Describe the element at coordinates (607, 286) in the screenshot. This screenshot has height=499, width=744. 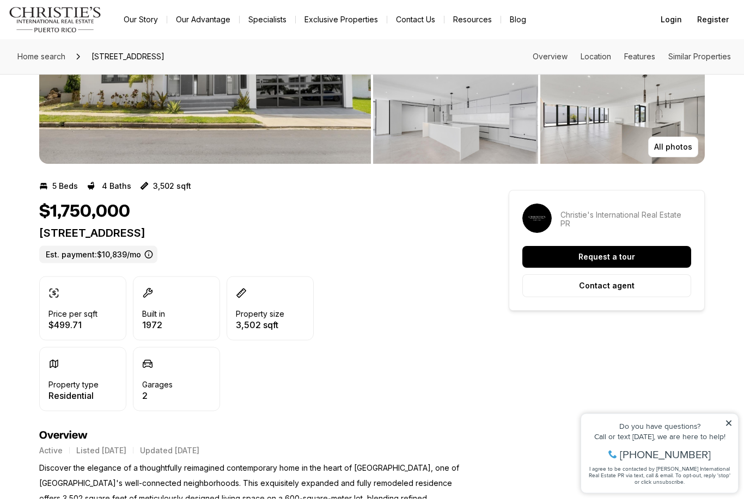
I see `p: Contact agent` at that location.